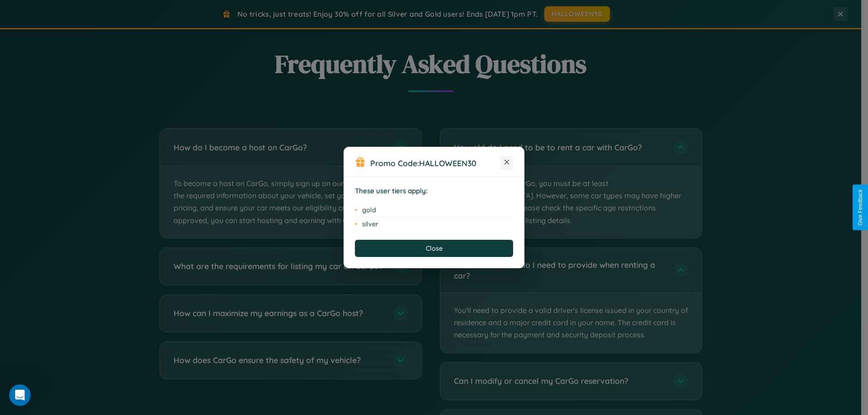 The height and width of the screenshot is (415, 868). Describe the element at coordinates (391, 190) in the screenshot. I see `strong: These user tiers apply:` at that location.